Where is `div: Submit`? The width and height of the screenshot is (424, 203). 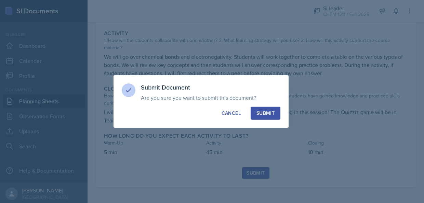
div: Submit is located at coordinates (266, 113).